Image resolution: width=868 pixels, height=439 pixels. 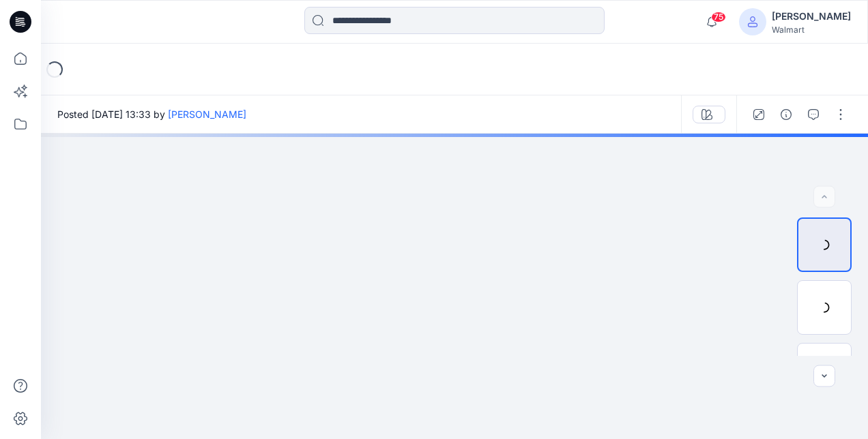 What do you see at coordinates (753, 22) in the screenshot?
I see `svg: avatar` at bounding box center [753, 22].